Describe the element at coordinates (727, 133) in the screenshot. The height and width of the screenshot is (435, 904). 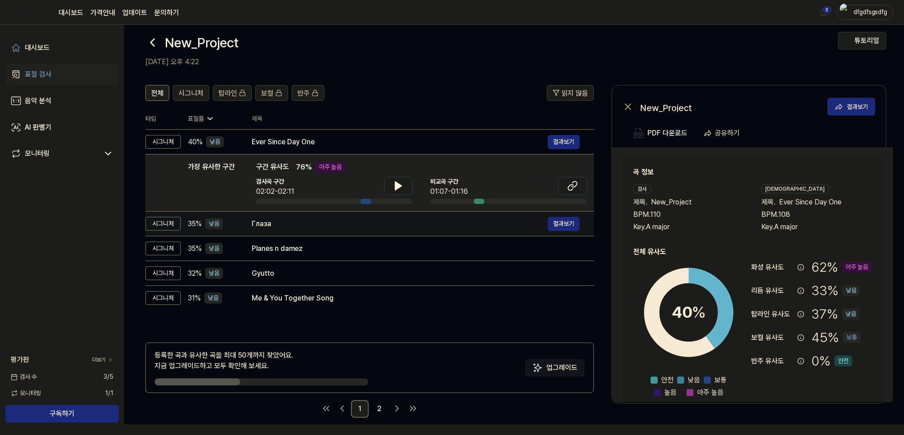
I see `div: 공유하기` at that location.